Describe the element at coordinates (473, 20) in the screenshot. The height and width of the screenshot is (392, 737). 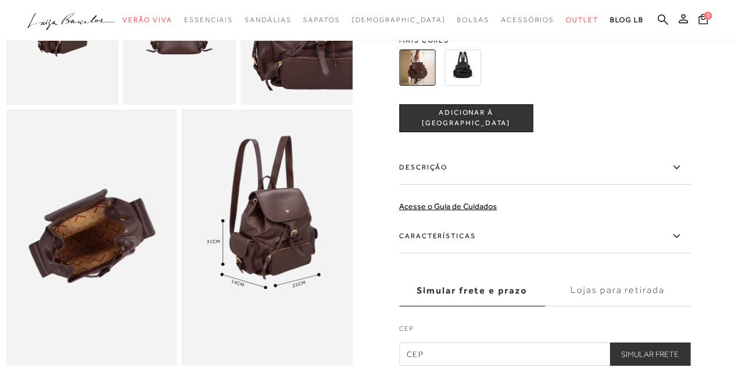
I see `span: Bolsas` at that location.